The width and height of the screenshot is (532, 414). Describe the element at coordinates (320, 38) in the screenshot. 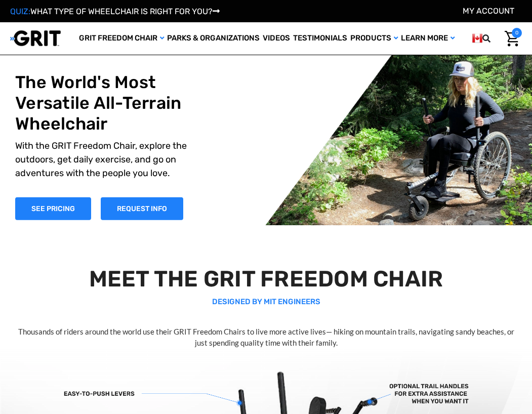

I see `a: Testimonials` at that location.